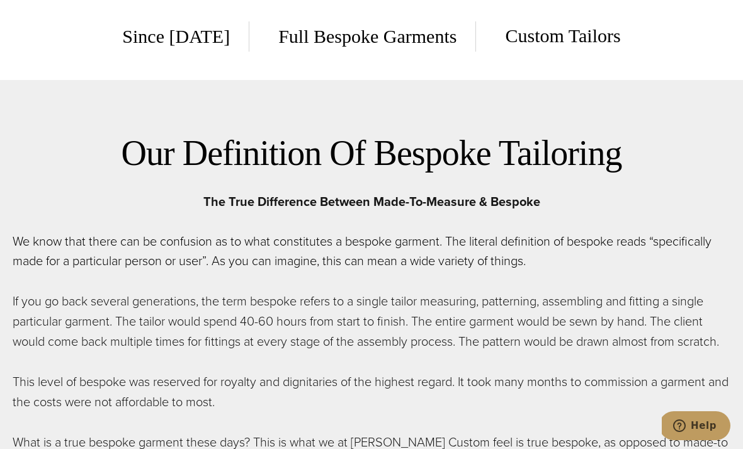 The width and height of the screenshot is (743, 449). Describe the element at coordinates (372, 202) in the screenshot. I see `strong: The True Difference Between Made-To-Measure & Bespoke` at that location.